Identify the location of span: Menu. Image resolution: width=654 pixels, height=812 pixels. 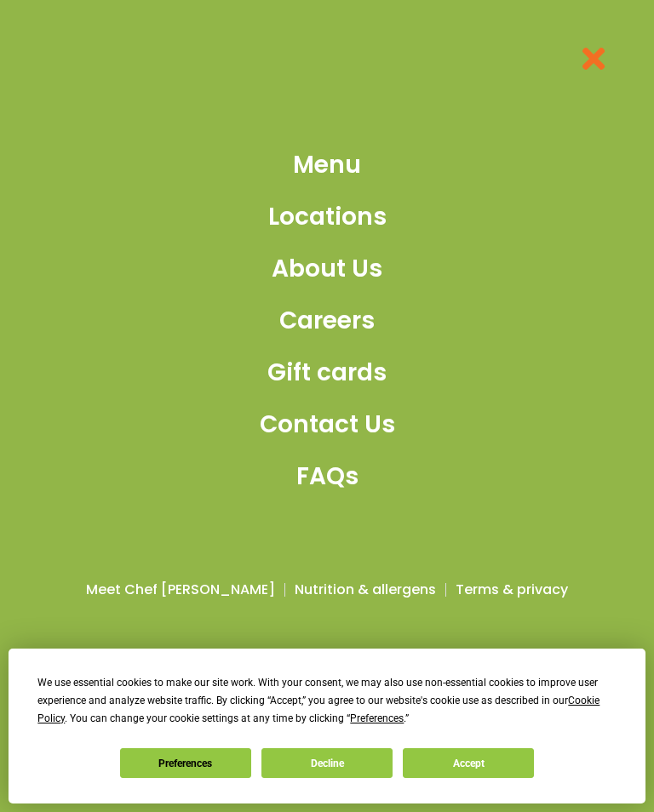
(327, 165).